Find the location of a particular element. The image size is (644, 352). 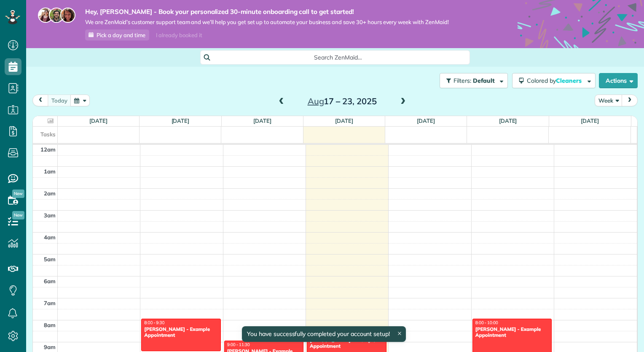

h2: 17 – 23, 2025 is located at coordinates (342, 101).